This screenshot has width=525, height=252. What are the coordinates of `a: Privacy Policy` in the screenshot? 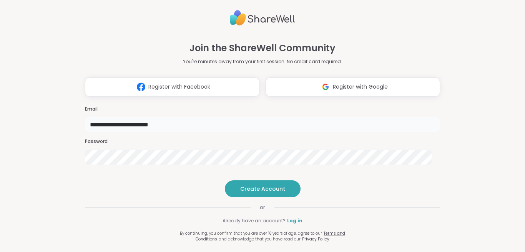 It's located at (316, 238).